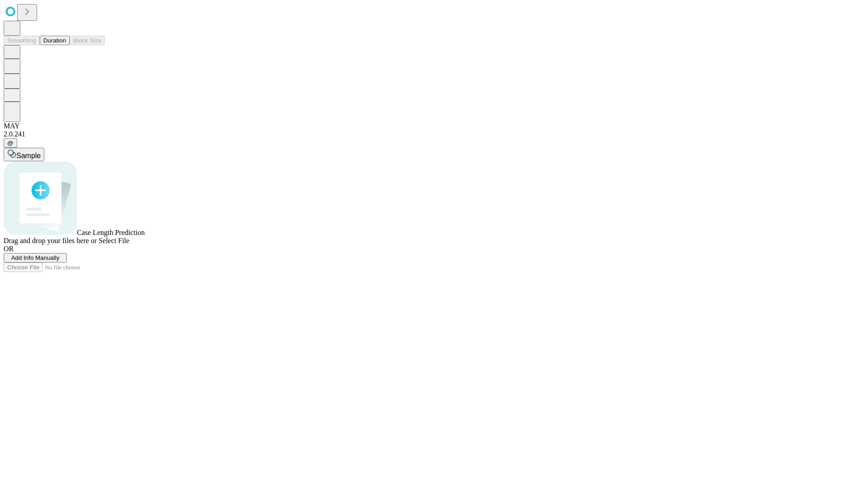 The height and width of the screenshot is (488, 868). What do you see at coordinates (36, 257) in the screenshot?
I see `span: Add Info Manually` at bounding box center [36, 257].